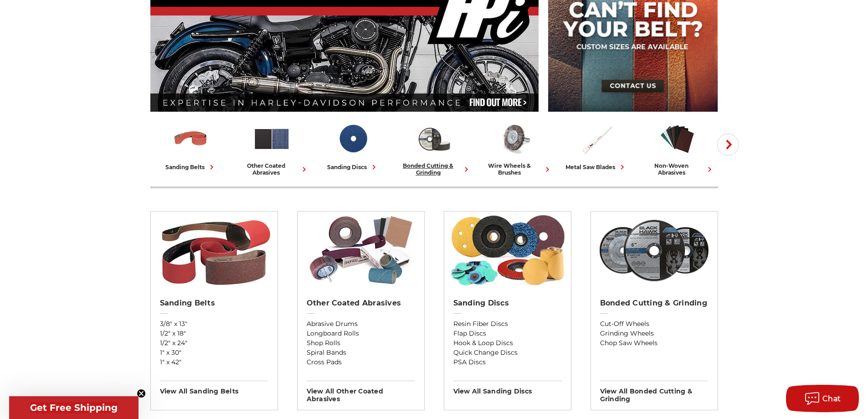 This screenshot has width=868, height=419. What do you see at coordinates (354, 146) in the screenshot?
I see `a: sanding discs` at bounding box center [354, 146].